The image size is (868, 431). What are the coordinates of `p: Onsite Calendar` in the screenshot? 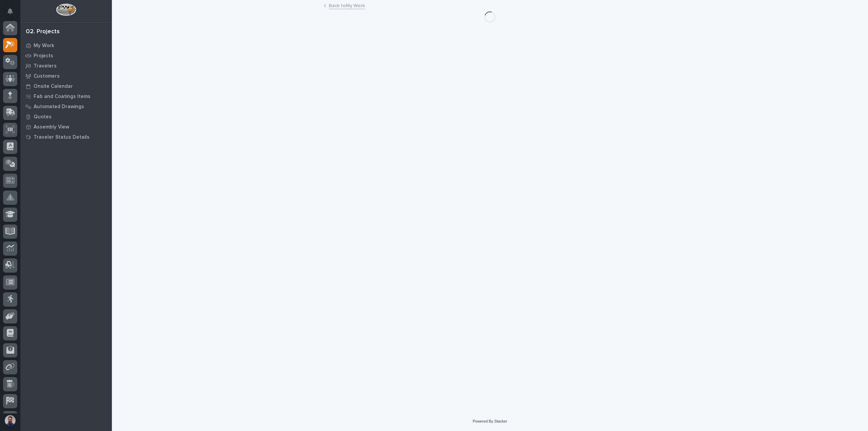 It's located at (53, 87).